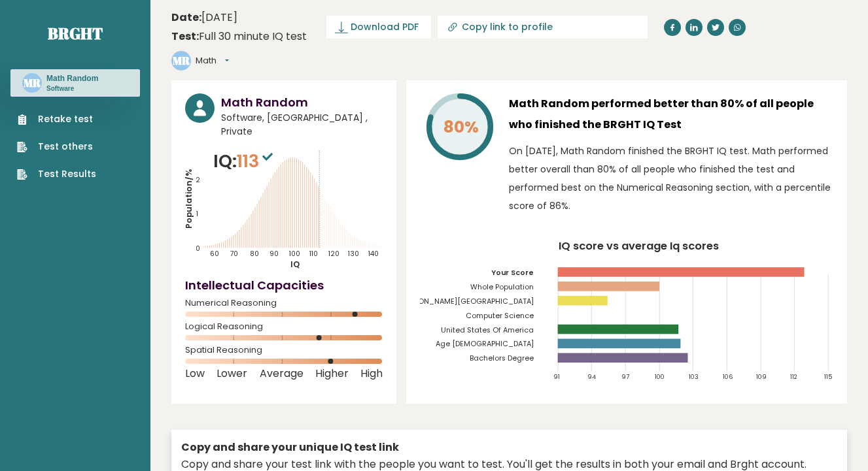 Image resolution: width=868 pixels, height=471 pixels. What do you see at coordinates (284, 327) in the screenshot?
I see `span: Logical Reasoning` at bounding box center [284, 327].